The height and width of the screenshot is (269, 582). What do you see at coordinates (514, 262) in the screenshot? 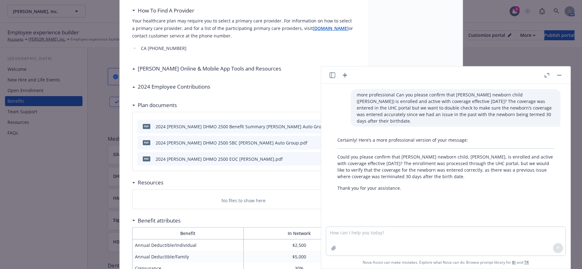
I see `a: BI` at bounding box center [514, 262].